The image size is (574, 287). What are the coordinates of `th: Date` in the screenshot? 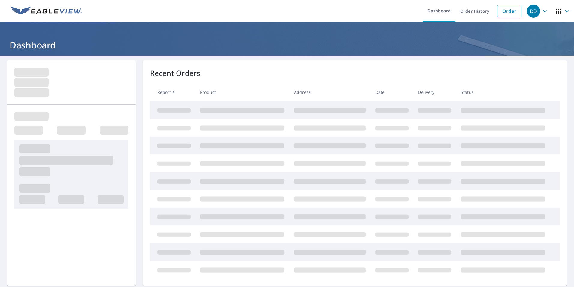 It's located at (392, 92).